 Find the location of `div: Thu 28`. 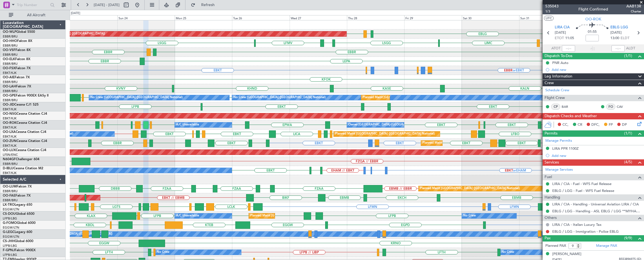

div: Thu 28 is located at coordinates (376, 17).